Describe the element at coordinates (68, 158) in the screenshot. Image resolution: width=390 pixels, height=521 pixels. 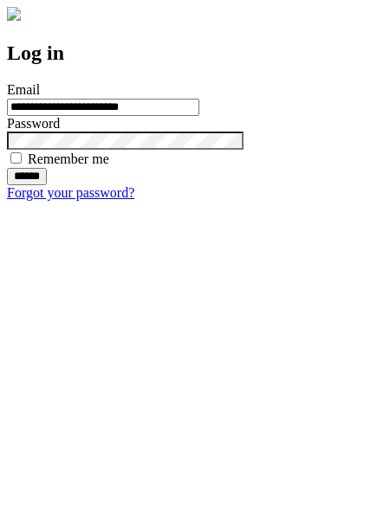
I see `label: Remember me` at that location.